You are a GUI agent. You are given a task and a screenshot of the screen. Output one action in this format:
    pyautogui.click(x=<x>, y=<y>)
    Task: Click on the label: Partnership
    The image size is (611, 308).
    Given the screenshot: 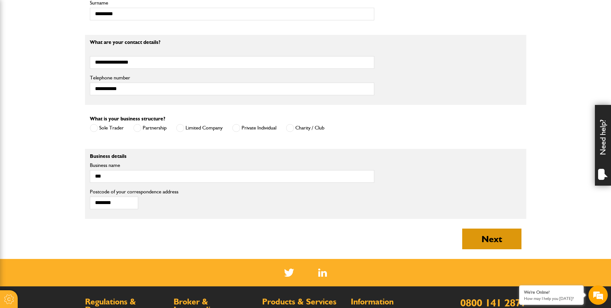 What is the action you would take?
    pyautogui.click(x=150, y=128)
    